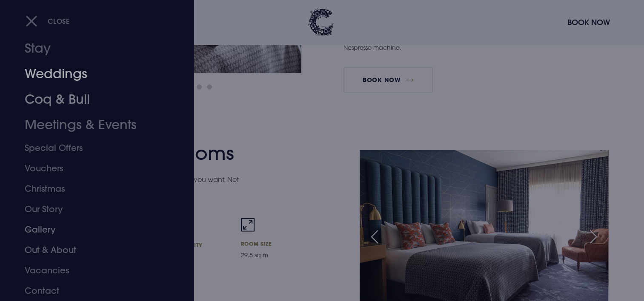  What do you see at coordinates (92, 209) in the screenshot?
I see `a: Our Story` at bounding box center [92, 209].